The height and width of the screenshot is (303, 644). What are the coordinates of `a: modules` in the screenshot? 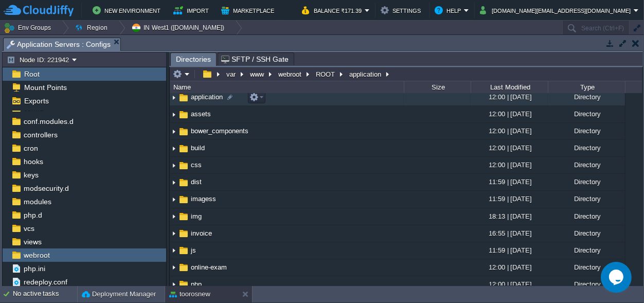 It's located at (37, 202).